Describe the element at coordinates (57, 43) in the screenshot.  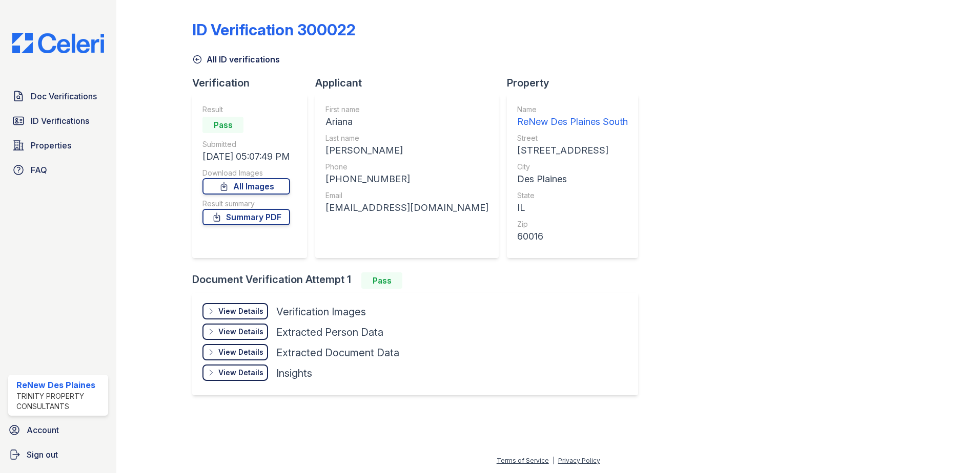
I see `img: CE_Logo_Blue-a8612792a0a2168367f1c8372b55b34899dd931a85d93a1a3d3e32e68fde9ad4.png` at that location.